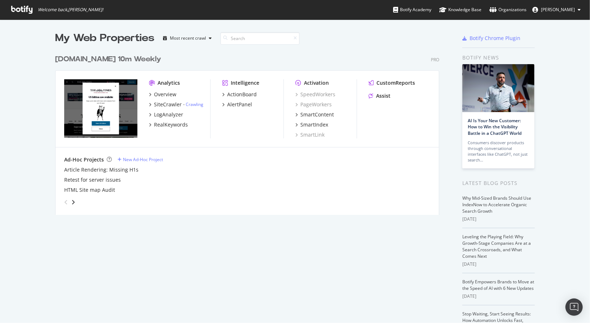 The width and height of the screenshot is (590, 323). What do you see at coordinates (316, 83) in the screenshot?
I see `div: Activation` at bounding box center [316, 83].